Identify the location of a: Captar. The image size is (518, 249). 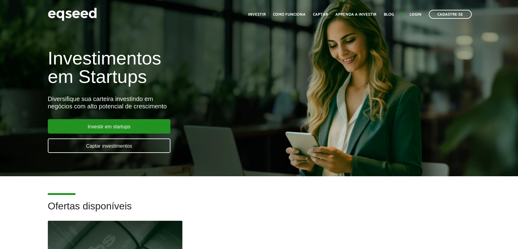
(320, 14).